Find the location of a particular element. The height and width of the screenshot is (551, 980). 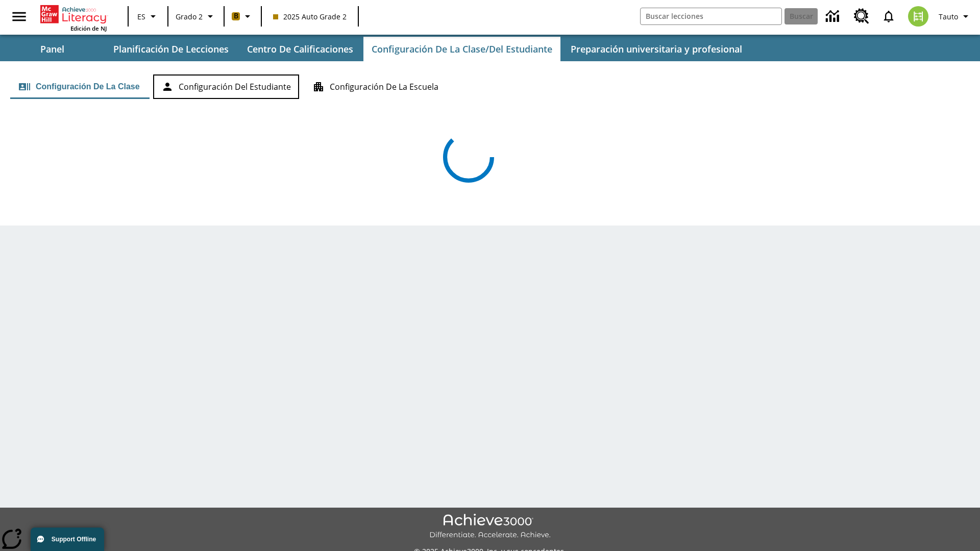

a: Centro de información is located at coordinates (833, 16).